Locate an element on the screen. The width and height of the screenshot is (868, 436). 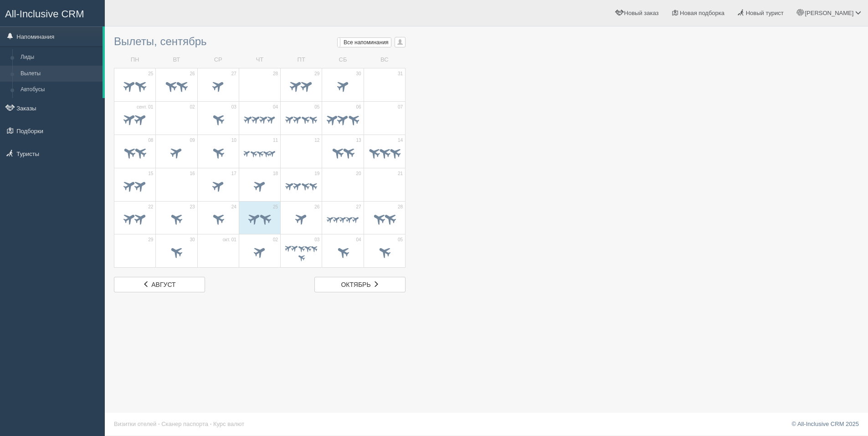
a: Сканер паспорта is located at coordinates (184, 424).